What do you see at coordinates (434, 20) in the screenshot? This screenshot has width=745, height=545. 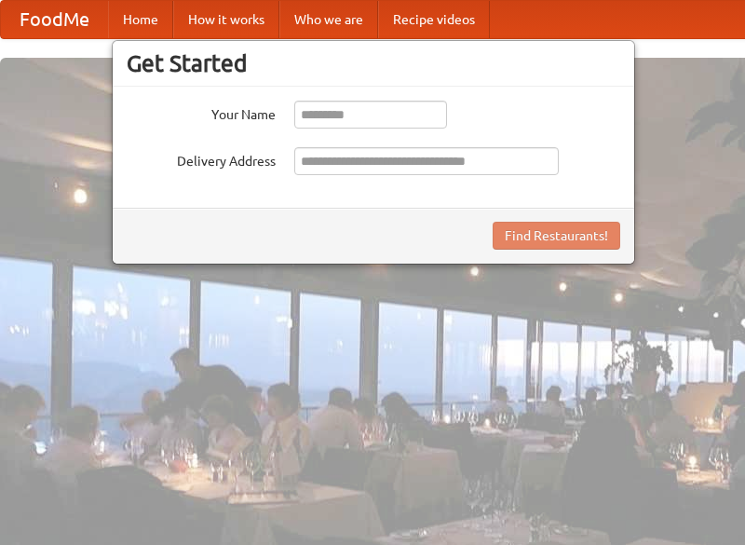 I see `a: Recipe videos` at bounding box center [434, 20].